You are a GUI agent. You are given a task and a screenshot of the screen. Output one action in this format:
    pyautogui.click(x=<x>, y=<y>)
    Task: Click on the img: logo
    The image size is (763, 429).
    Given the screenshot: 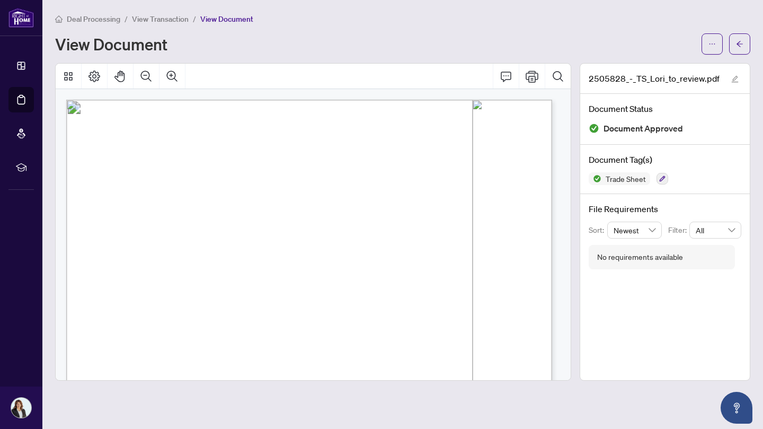 What is the action you would take?
    pyautogui.click(x=21, y=17)
    